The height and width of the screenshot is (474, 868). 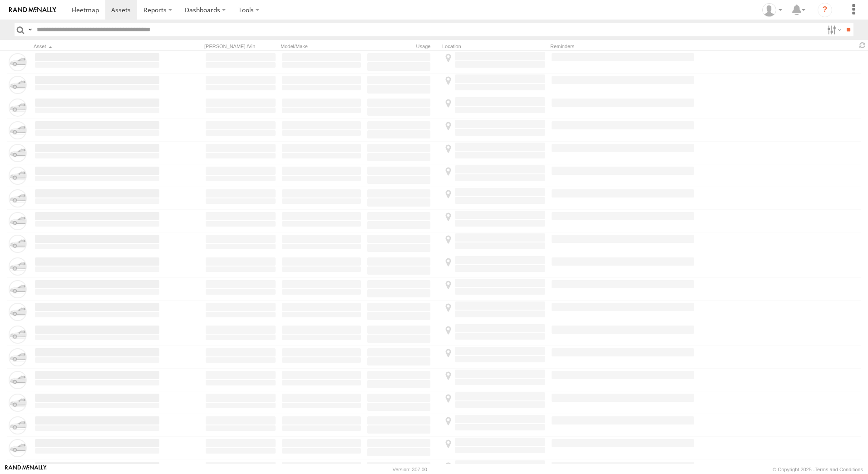 I want to click on div: Usage, so click(x=402, y=46).